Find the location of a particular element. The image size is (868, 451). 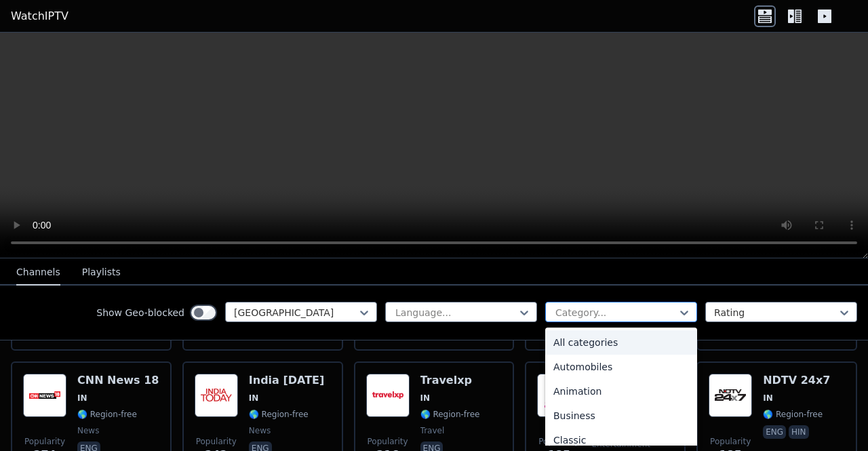

img: NDTV 24x7 is located at coordinates (731, 395).